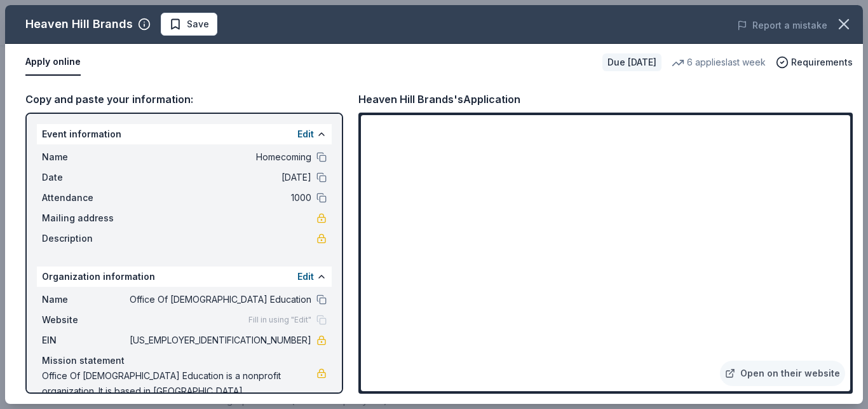 The height and width of the screenshot is (409, 868). What do you see at coordinates (84, 177) in the screenshot?
I see `span: Date` at bounding box center [84, 177].